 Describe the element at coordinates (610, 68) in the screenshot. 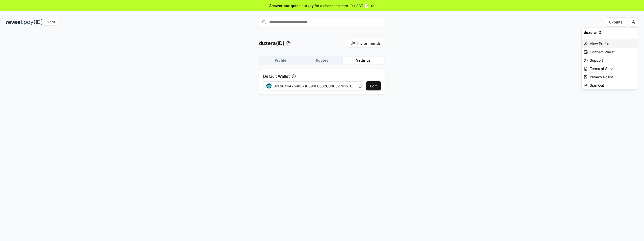

I see `div: Terms of Service` at that location.